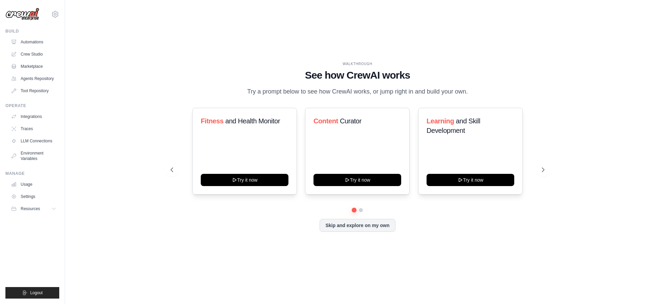 The height and width of the screenshot is (304, 650). Describe the element at coordinates (34, 129) in the screenshot. I see `a: Traces` at that location.